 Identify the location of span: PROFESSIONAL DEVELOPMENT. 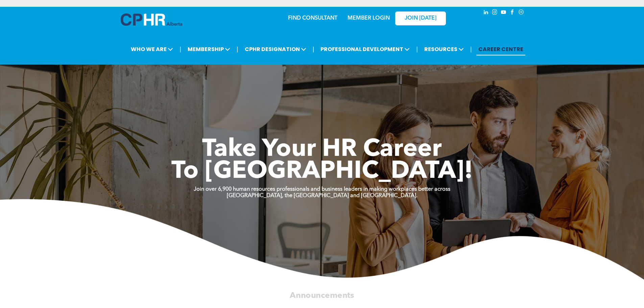
(365, 49).